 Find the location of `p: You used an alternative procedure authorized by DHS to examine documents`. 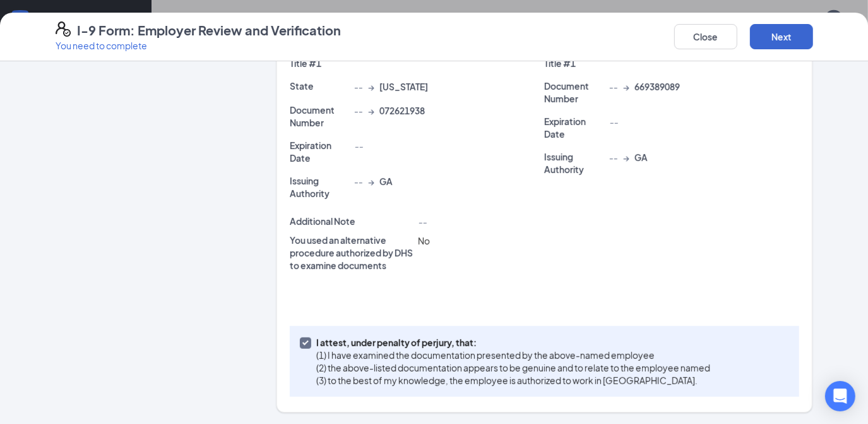

p: You used an alternative procedure authorized by DHS to examine documents is located at coordinates (352, 252).